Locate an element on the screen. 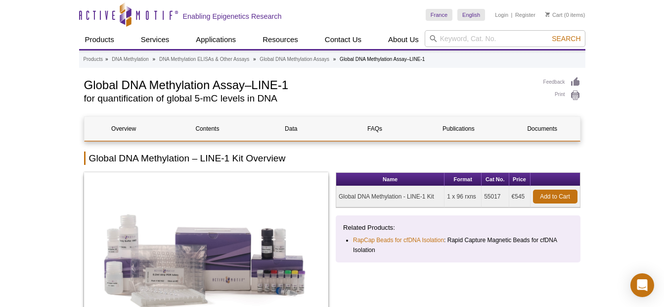 The width and height of the screenshot is (664, 307). p: Related Products: is located at coordinates (458, 228).